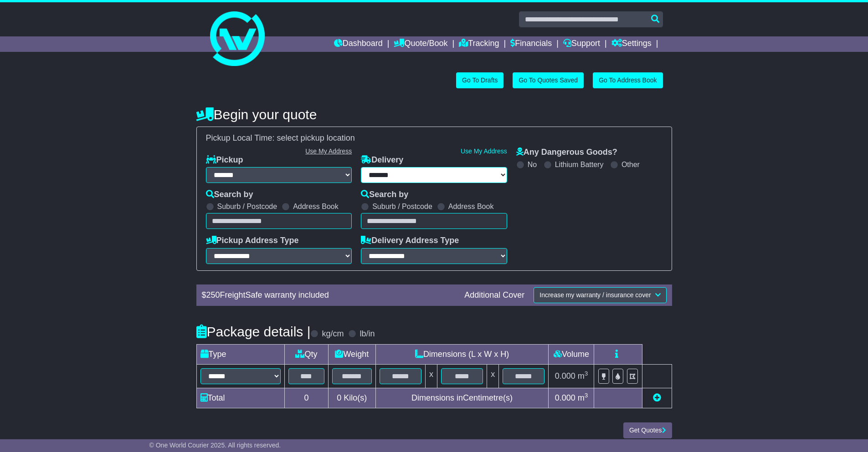  What do you see at coordinates (434, 114) in the screenshot?
I see `h4: Begin your quote` at bounding box center [434, 114].